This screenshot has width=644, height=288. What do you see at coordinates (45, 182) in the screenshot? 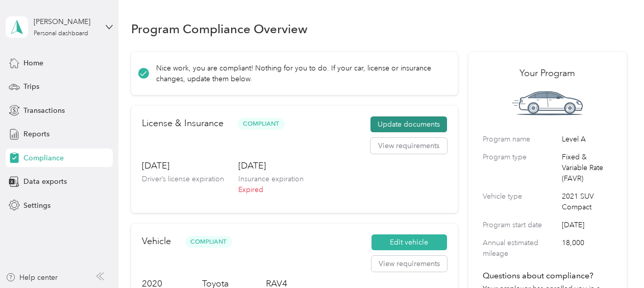
I see `span: Data exports` at bounding box center [45, 182].